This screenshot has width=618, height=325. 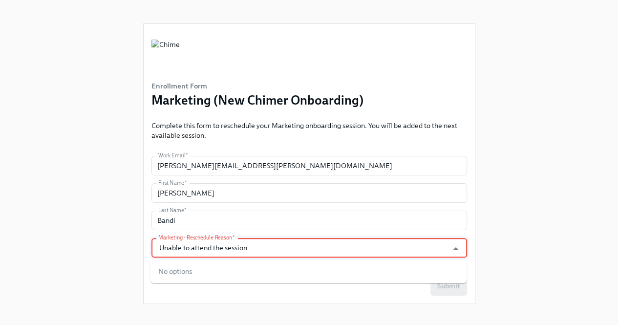 I want to click on h6: Enrollment Form, so click(x=257, y=86).